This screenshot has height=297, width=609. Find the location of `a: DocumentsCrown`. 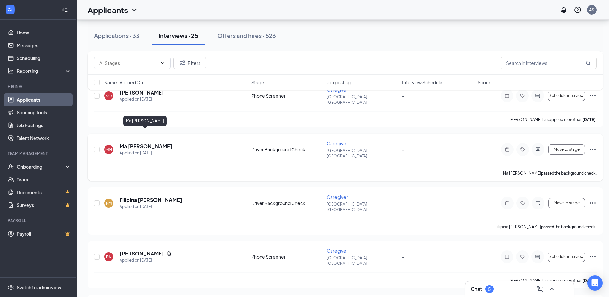

a: DocumentsCrown is located at coordinates (44, 193).